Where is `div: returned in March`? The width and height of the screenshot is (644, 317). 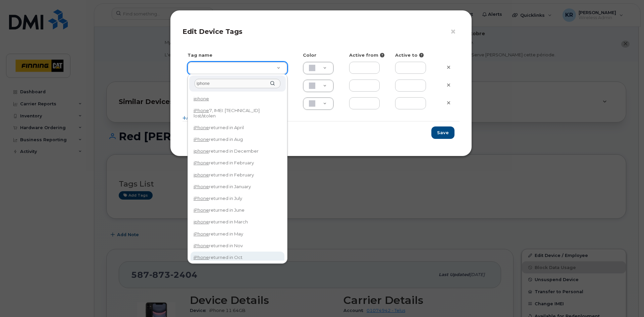 div: returned in March is located at coordinates (237, 222).